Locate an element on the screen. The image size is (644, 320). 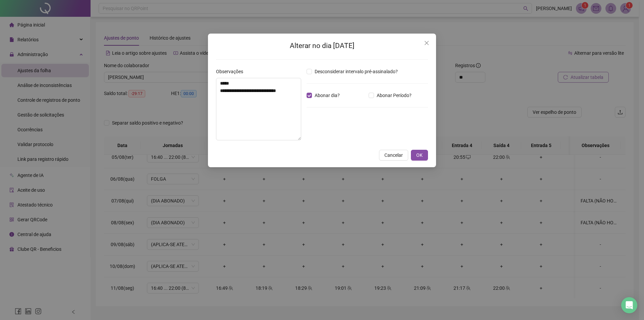
span: Cancelar is located at coordinates (394, 155).